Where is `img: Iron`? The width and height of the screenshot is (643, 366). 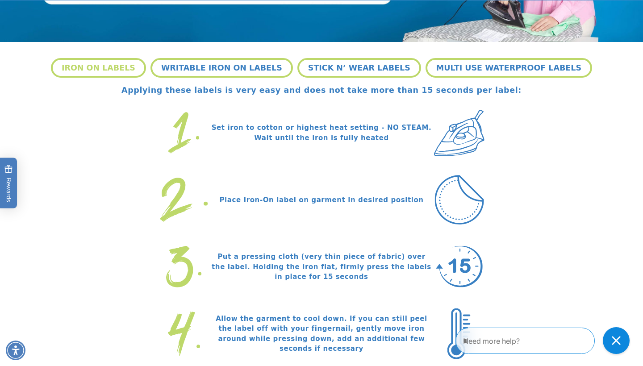
img: Iron is located at coordinates (459, 133).